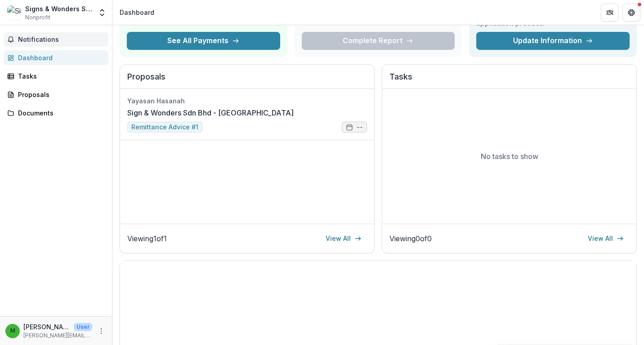 Image resolution: width=644 pixels, height=345 pixels. I want to click on button: More, so click(101, 331).